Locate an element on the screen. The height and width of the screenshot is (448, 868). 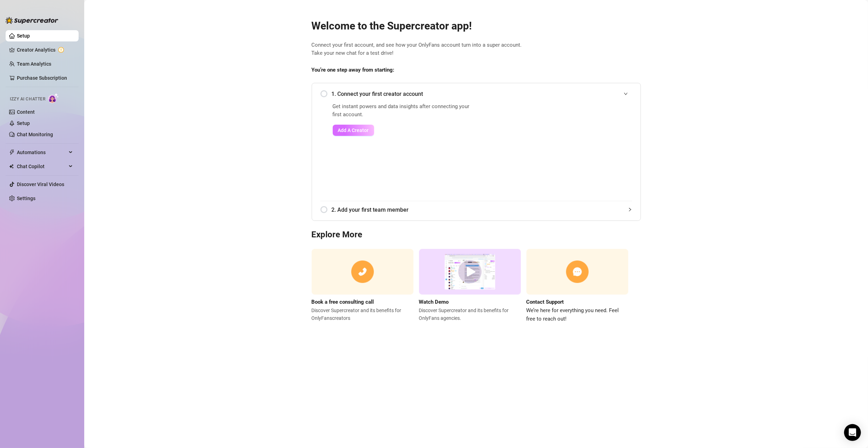
button: Add A Creator is located at coordinates (353, 130).